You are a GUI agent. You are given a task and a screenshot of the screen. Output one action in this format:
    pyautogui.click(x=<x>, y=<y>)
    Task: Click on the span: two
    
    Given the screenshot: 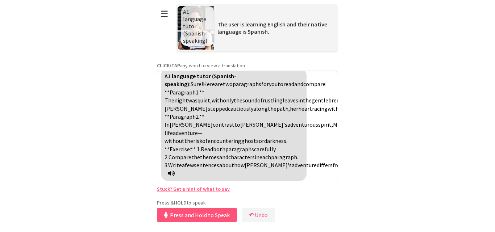 What is the action you would take?
    pyautogui.click(x=228, y=84)
    